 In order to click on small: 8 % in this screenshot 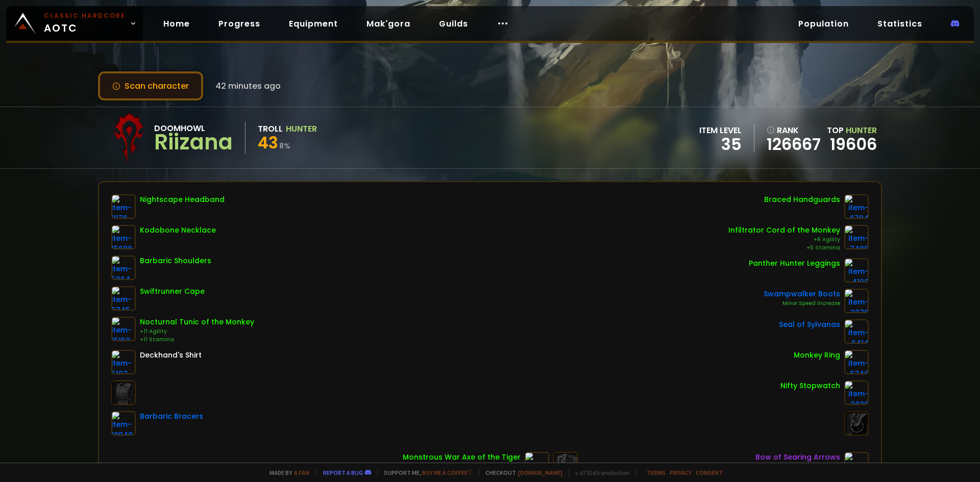, I will do `click(285, 146)`.